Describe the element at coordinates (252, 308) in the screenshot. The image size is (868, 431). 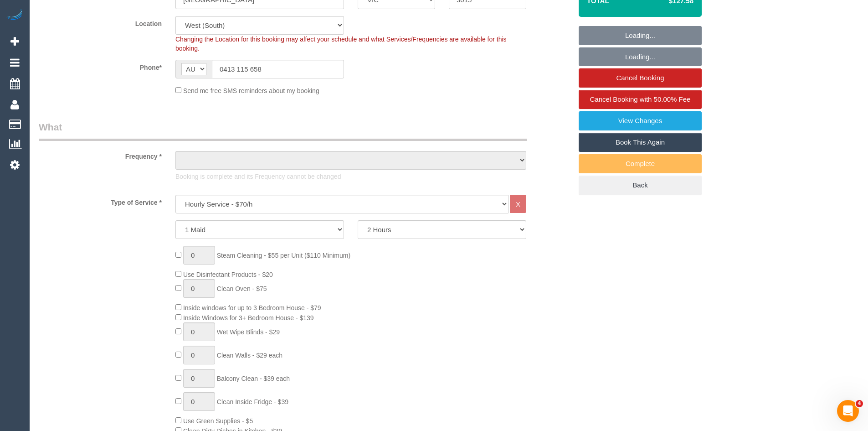
I see `span: Inside windows for up to 3 Bedroom House - $79` at that location.